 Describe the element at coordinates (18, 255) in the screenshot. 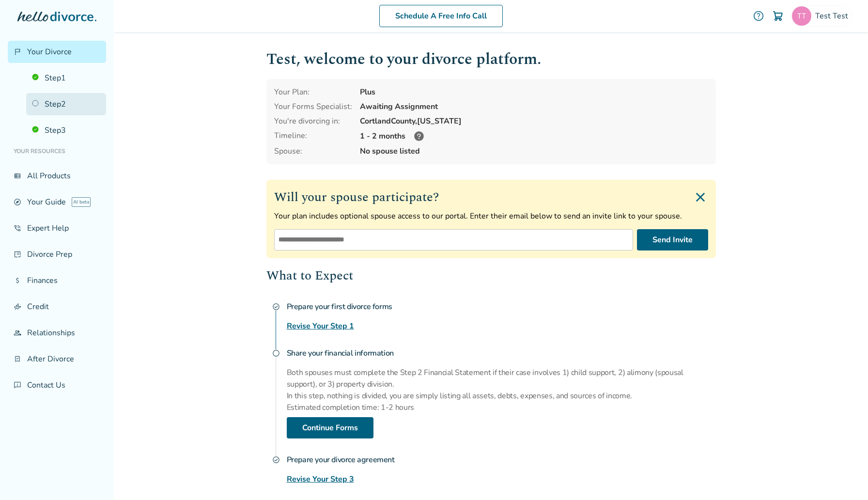

I see `span: list_alt_check` at that location.